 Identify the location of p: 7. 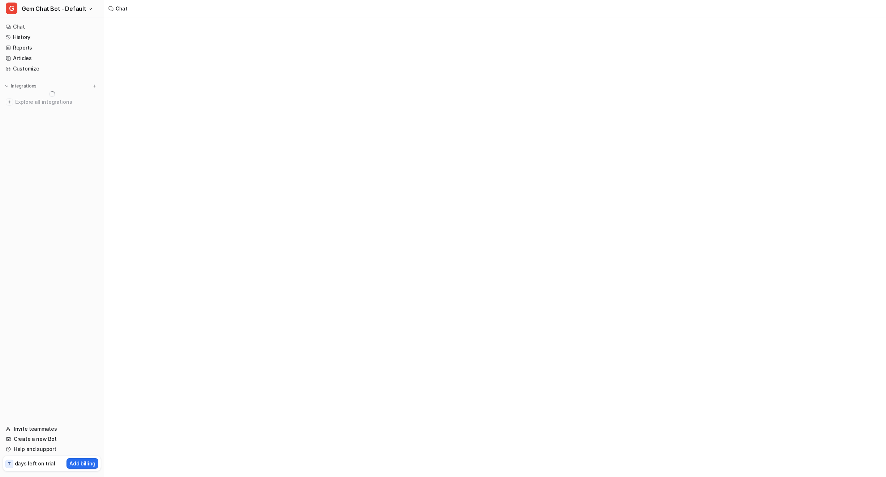
(9, 464).